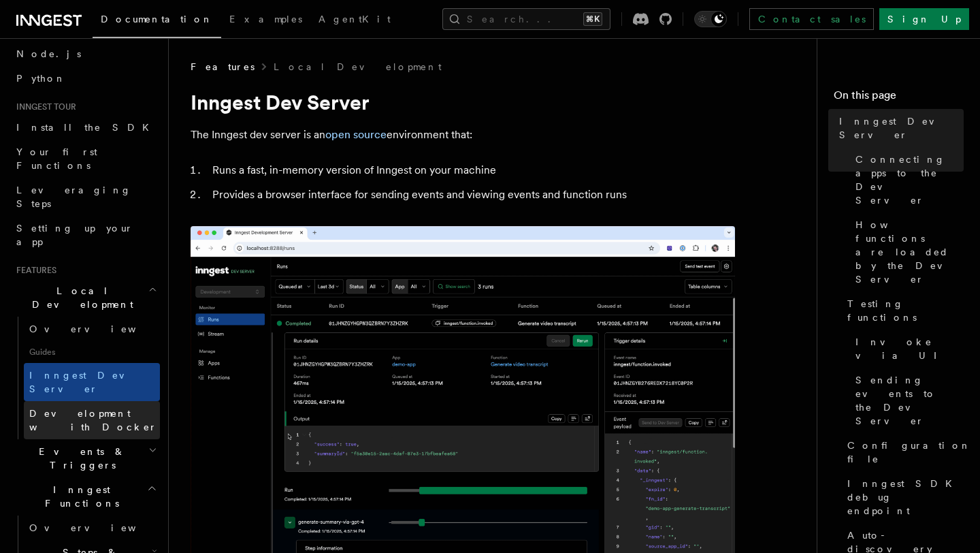  What do you see at coordinates (73, 197) in the screenshot?
I see `span: Leveraging Steps` at bounding box center [73, 197].